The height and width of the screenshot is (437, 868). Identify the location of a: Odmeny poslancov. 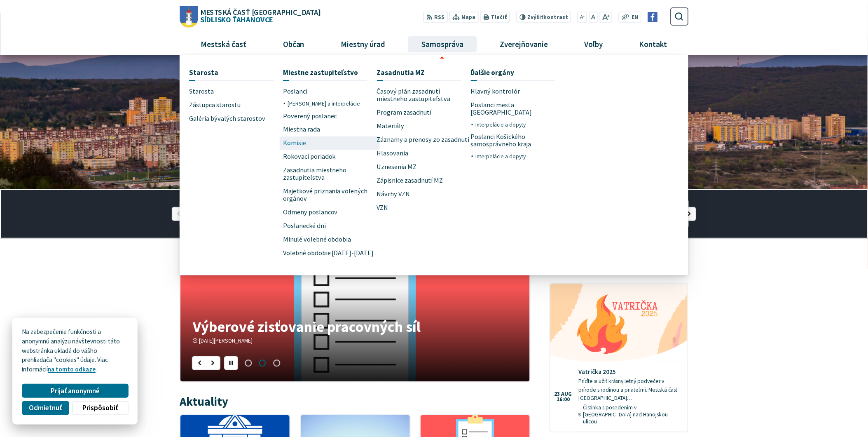
(330, 212).